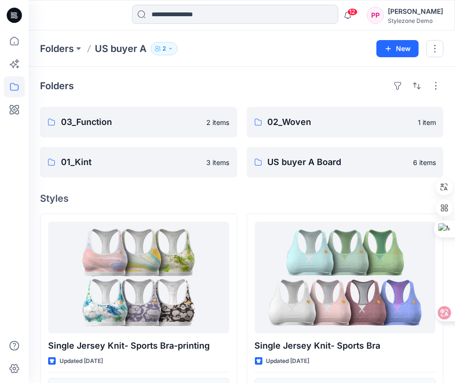  Describe the element at coordinates (121, 49) in the screenshot. I see `p: US buyer A` at that location.